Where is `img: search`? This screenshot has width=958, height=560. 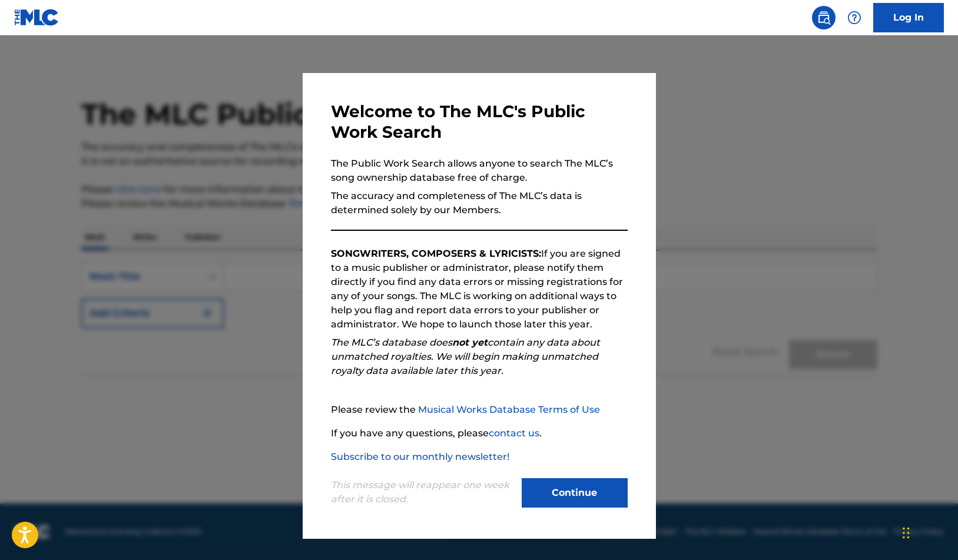 img: search is located at coordinates (824, 18).